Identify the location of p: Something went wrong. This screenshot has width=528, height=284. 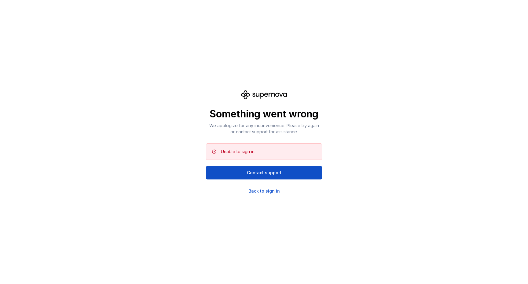
(264, 114).